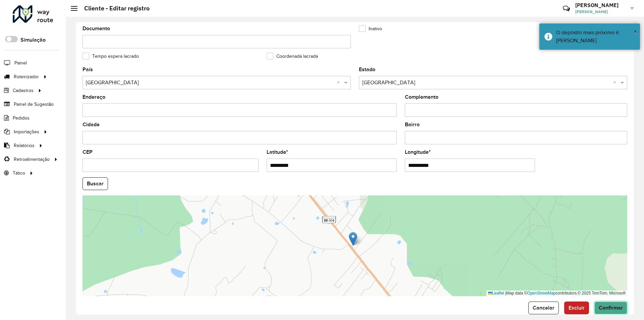 This screenshot has height=320, width=644. What do you see at coordinates (21, 118) in the screenshot?
I see `span: Pedidos` at bounding box center [21, 118].